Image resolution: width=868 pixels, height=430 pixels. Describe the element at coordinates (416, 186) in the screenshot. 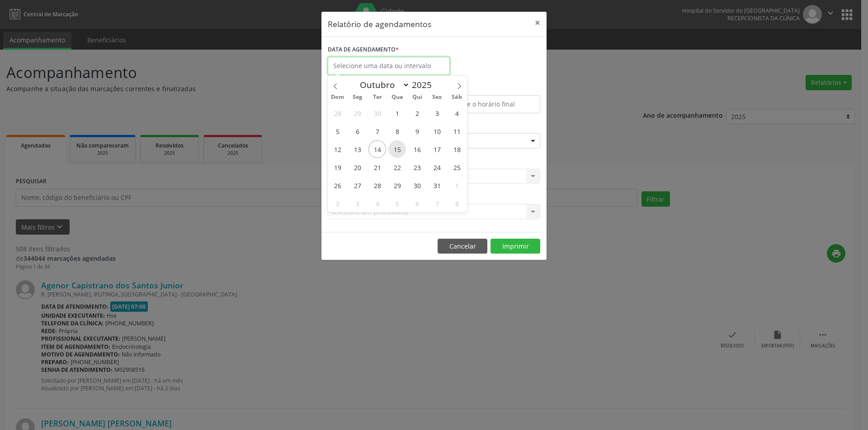

I see `span: Outubro 30, 2025` at that location.